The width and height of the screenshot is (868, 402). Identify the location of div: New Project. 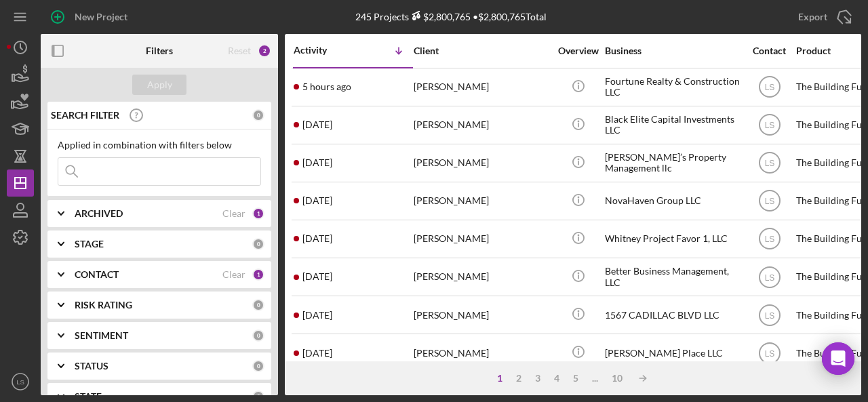
(101, 17).